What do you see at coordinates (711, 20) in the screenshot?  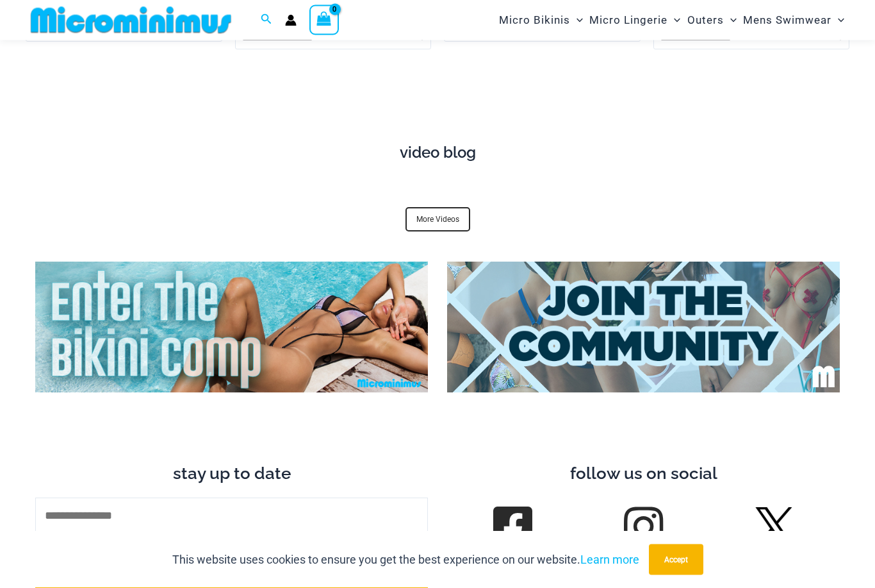 I see `a: OutersMenu ToggleMenu Toggle` at bounding box center [711, 20].